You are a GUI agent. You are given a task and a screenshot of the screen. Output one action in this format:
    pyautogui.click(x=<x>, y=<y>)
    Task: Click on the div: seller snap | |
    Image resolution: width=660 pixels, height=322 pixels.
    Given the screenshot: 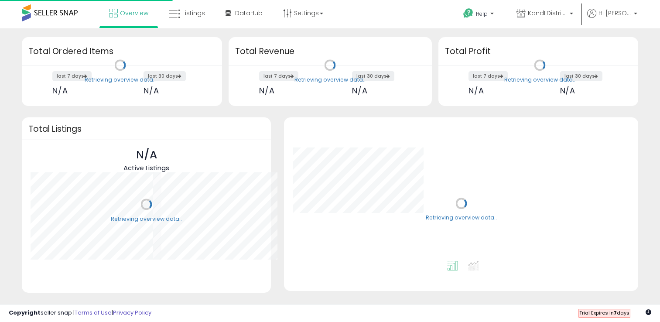 What is the action you would take?
    pyautogui.click(x=80, y=313)
    